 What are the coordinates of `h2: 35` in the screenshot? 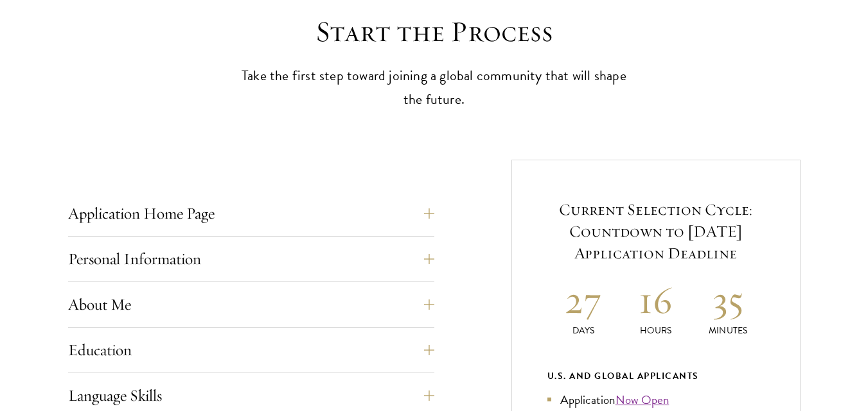 It's located at (728, 299).